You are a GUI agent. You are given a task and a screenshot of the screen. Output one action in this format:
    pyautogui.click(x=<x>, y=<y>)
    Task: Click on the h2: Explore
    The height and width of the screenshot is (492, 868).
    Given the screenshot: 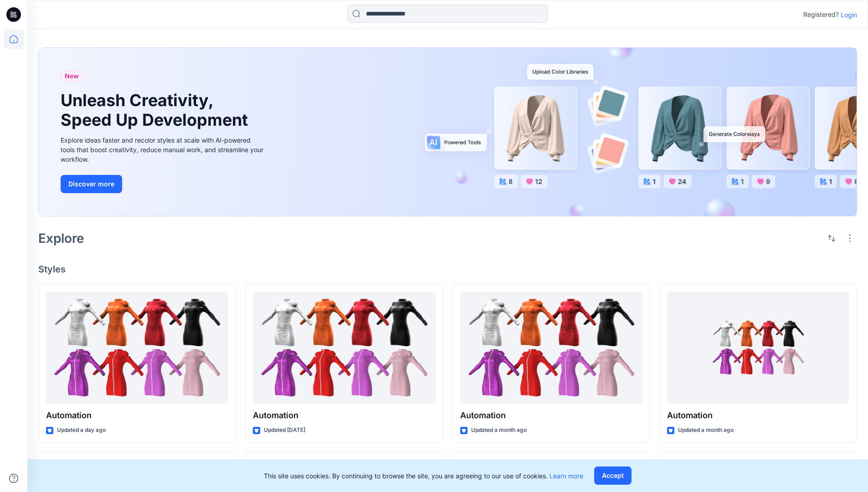 What is the action you would take?
    pyautogui.click(x=61, y=238)
    